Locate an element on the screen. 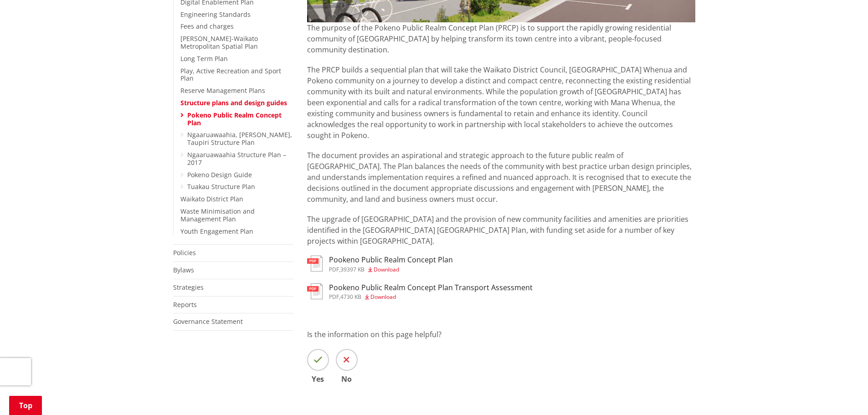 The height and width of the screenshot is (415, 868). a: Structure plans and design guides is located at coordinates (234, 102).